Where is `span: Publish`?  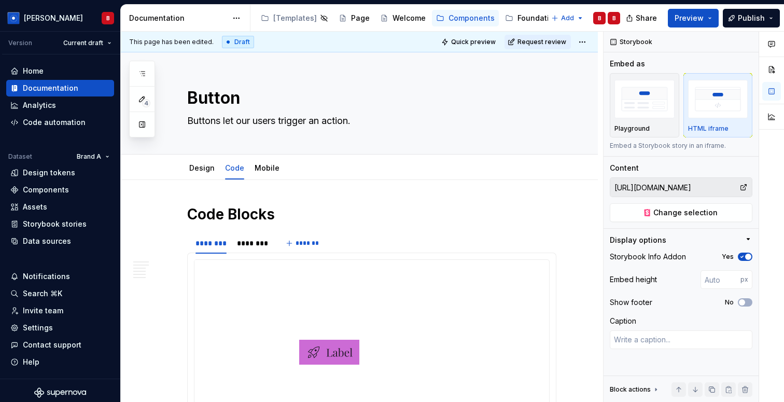 span: Publish is located at coordinates (751, 18).